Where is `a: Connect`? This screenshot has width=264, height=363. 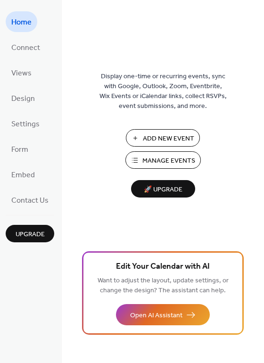
a: Connect is located at coordinates (25, 47).